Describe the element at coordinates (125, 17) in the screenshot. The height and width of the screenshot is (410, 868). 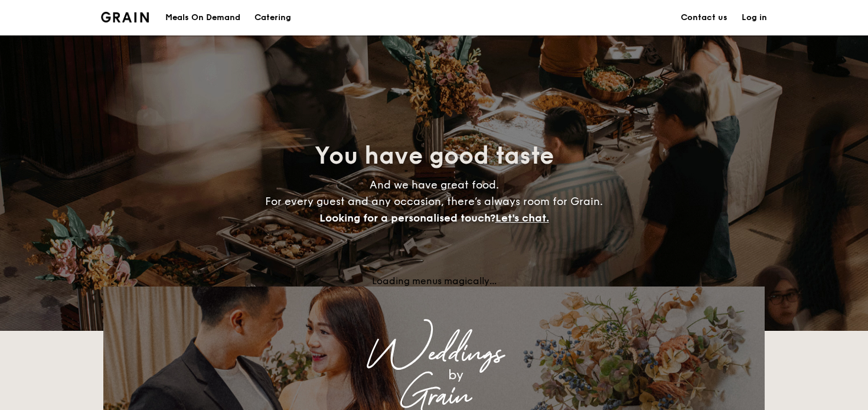
I see `a: Logotype` at that location.